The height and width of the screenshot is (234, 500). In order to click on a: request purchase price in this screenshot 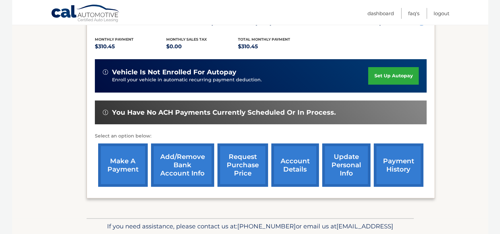, I will do `click(243, 165)`.